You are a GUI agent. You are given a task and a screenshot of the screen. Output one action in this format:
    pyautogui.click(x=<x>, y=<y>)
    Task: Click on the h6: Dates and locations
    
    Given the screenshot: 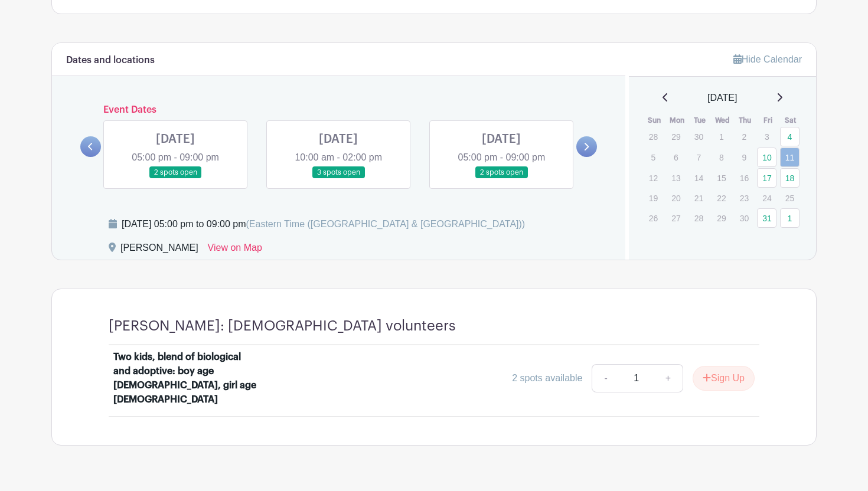 What is the action you would take?
    pyautogui.click(x=110, y=60)
    